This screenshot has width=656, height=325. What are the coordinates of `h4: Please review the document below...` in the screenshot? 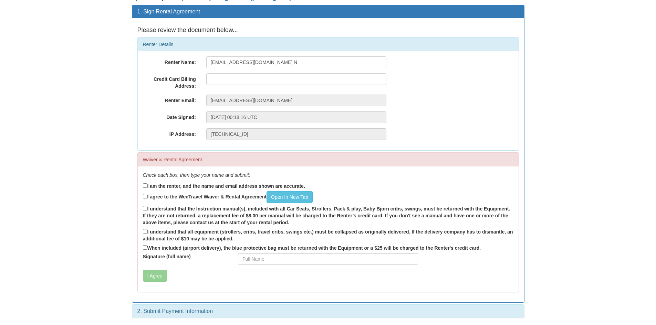 It's located at (328, 30).